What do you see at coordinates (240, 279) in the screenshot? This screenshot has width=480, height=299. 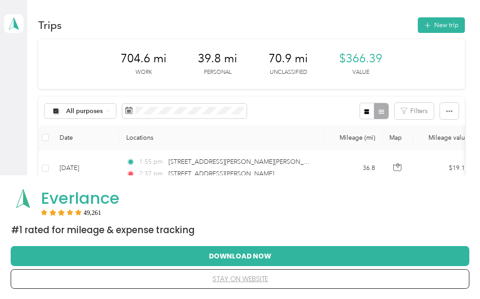 I see `button: stay on website` at bounding box center [240, 279].